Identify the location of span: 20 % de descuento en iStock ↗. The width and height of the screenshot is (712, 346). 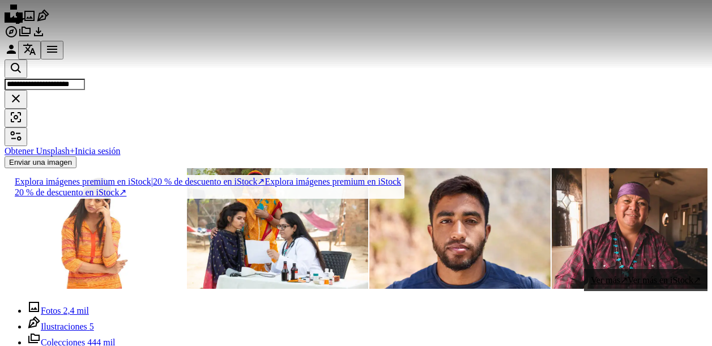
(139, 181).